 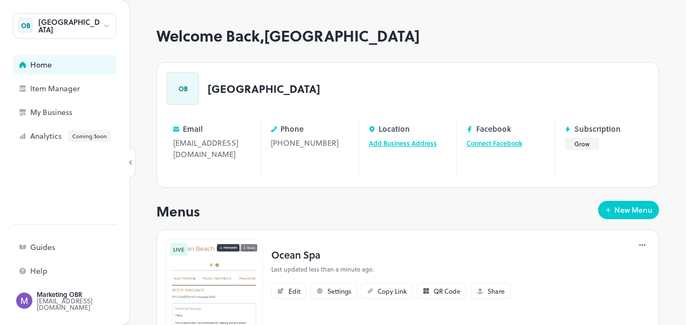 What do you see at coordinates (193, 128) in the screenshot?
I see `p: Email` at bounding box center [193, 128].